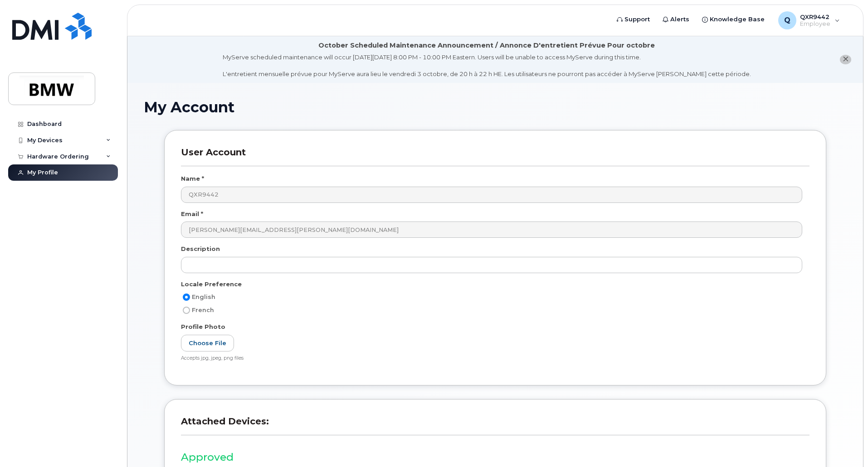  Describe the element at coordinates (186, 297) in the screenshot. I see `input: English` at that location.